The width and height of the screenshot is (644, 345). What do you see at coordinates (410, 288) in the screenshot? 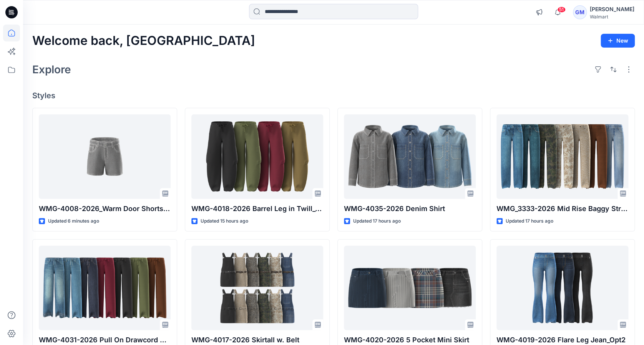
I see `a: WMG-4020-2026 5 Pocket Mini Skirt` at bounding box center [410, 288].